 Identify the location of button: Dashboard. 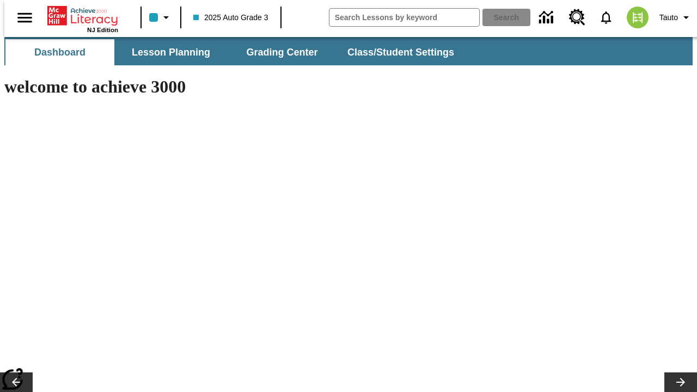
(60, 52).